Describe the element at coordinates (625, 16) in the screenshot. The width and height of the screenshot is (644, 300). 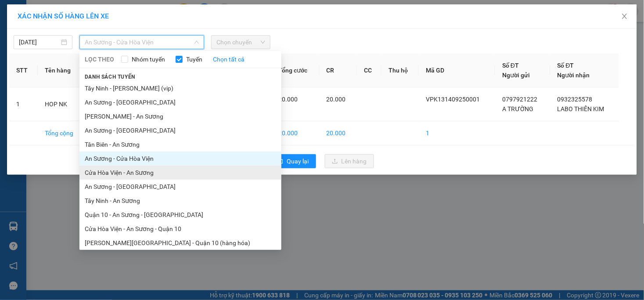
I see `span: close` at that location.